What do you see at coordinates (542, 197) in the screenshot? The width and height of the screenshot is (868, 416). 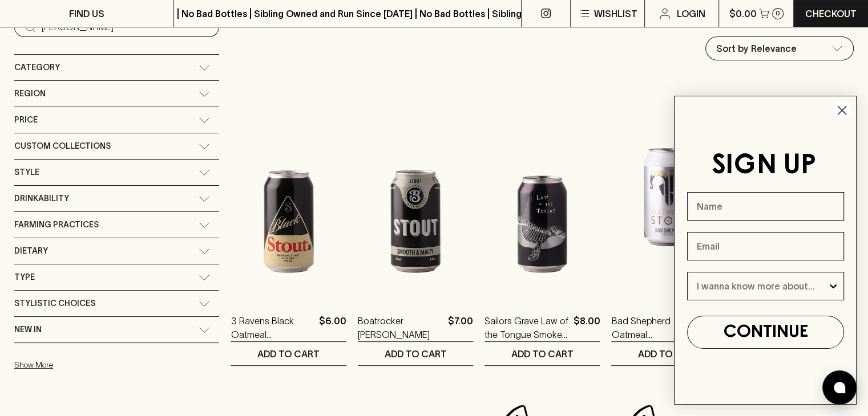 I see `img: Sailors Grave Law of the Tongue Smokey Oyster Stout` at bounding box center [542, 197].